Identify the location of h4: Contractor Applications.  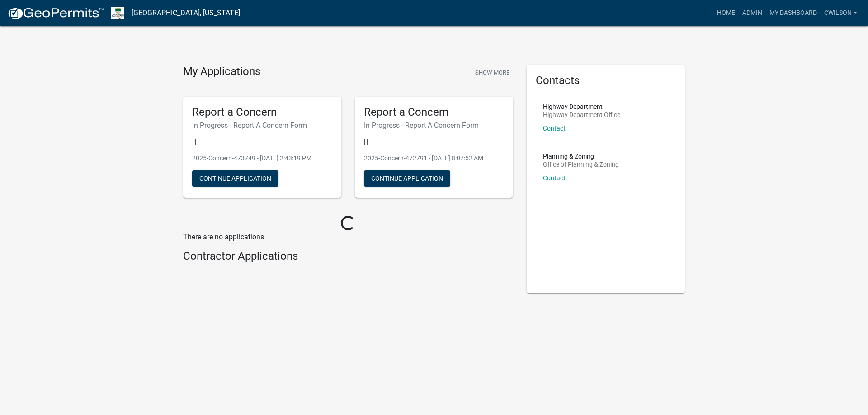
(348, 256).